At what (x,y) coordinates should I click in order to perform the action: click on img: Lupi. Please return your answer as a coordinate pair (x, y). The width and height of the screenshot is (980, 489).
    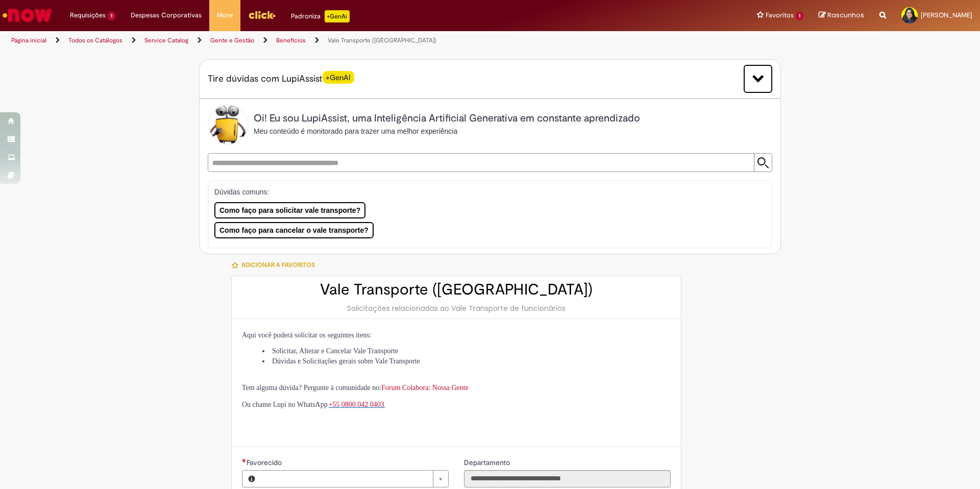
    Looking at the image, I should click on (228, 124).